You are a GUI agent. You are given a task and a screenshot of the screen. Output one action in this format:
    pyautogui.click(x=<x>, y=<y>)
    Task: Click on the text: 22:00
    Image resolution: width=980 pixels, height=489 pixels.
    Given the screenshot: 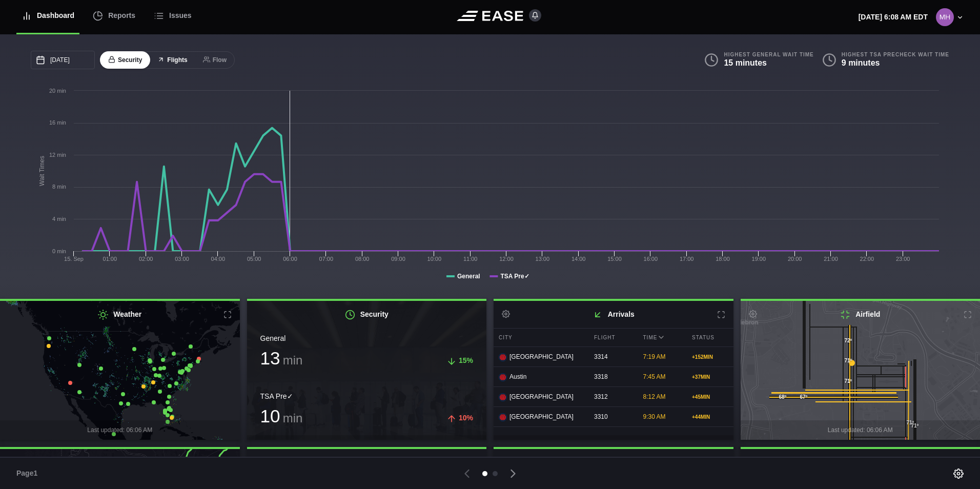 What is the action you would take?
    pyautogui.click(x=867, y=258)
    